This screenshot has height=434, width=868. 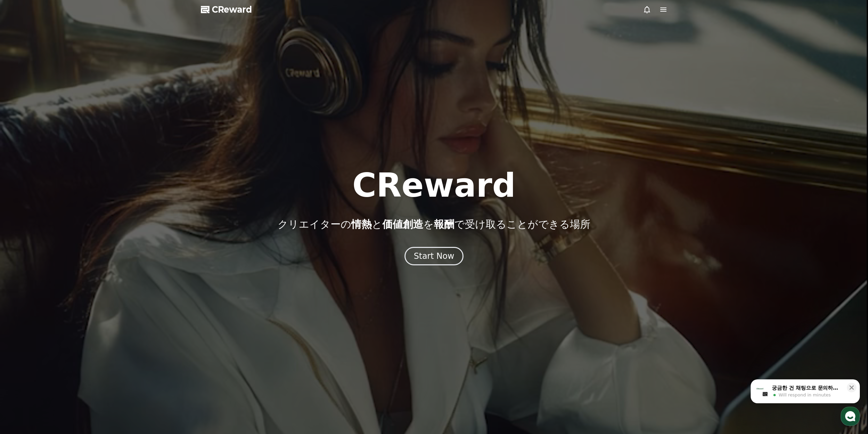 What do you see at coordinates (232, 10) in the screenshot?
I see `span: CReward` at bounding box center [232, 10].